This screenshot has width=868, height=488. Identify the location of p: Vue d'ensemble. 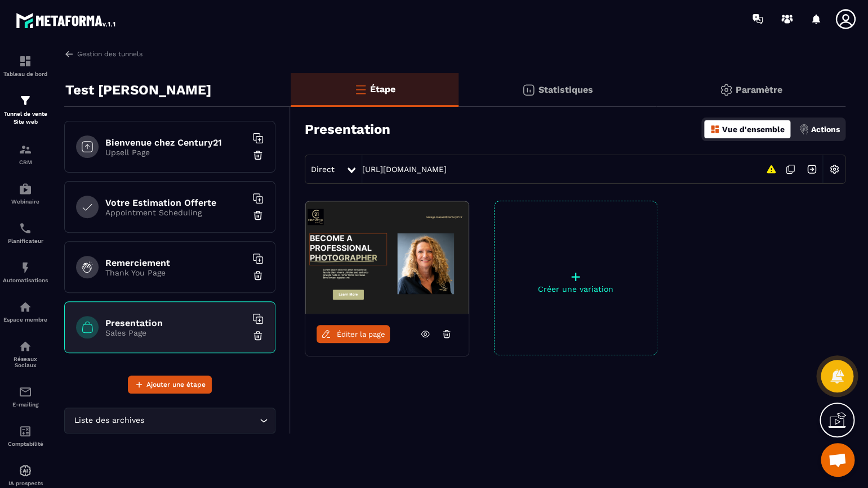
(753, 130).